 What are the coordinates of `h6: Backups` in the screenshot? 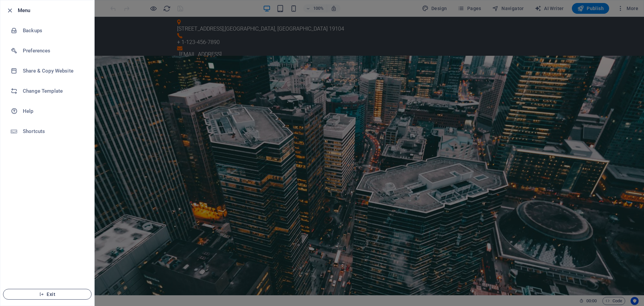 It's located at (53, 31).